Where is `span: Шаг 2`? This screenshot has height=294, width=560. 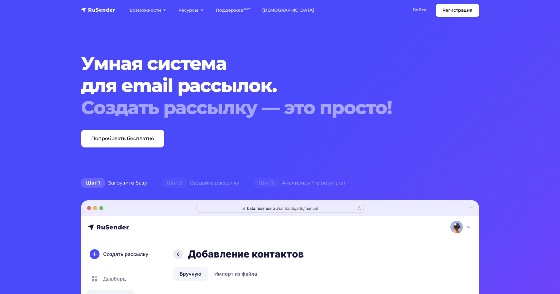 span: Шаг 2 is located at coordinates (174, 183).